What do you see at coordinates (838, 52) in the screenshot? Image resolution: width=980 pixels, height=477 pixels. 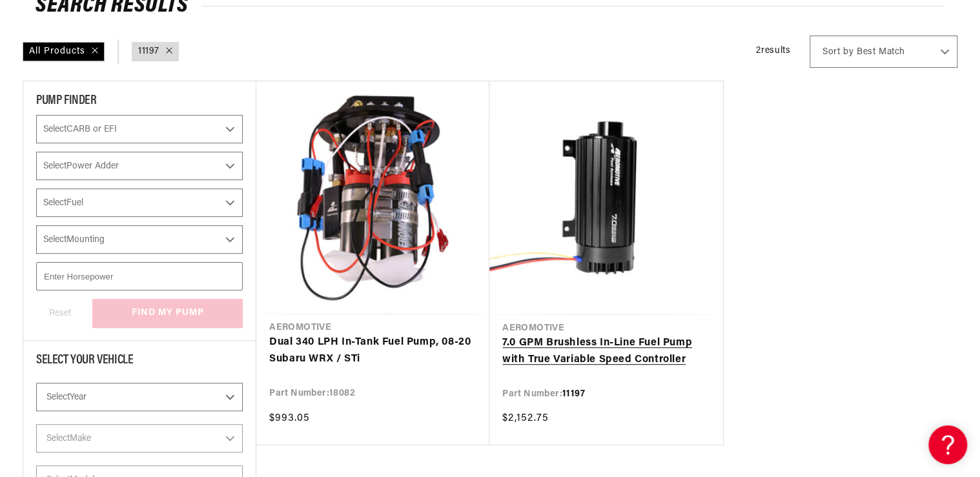 I see `span: Sort by` at bounding box center [838, 52].